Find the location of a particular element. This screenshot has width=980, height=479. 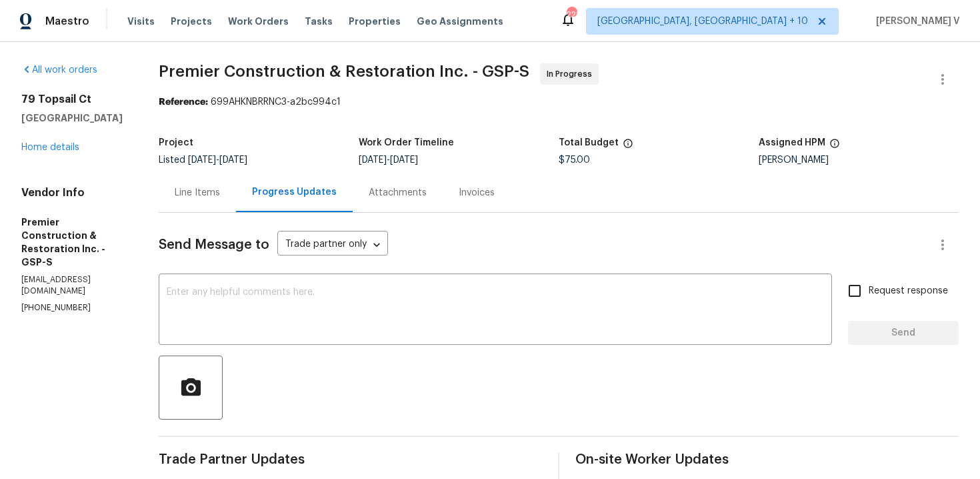

span: Trade Partner Updates is located at coordinates (350, 459).